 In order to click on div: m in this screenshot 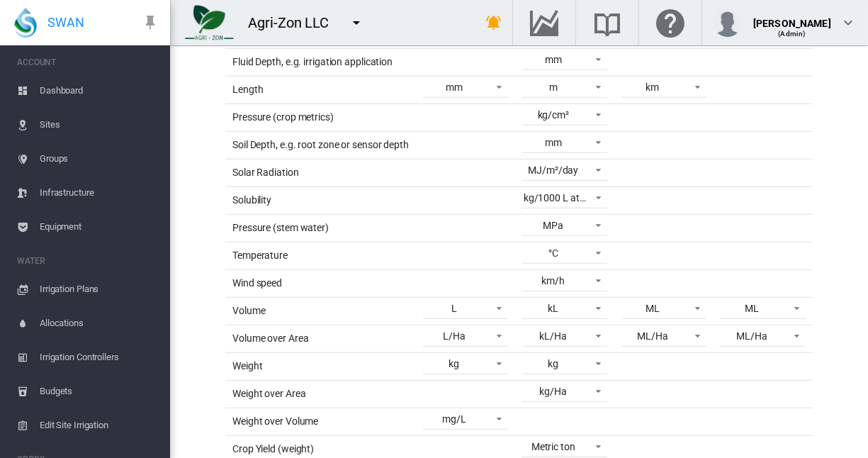, I will do `click(553, 87)`.